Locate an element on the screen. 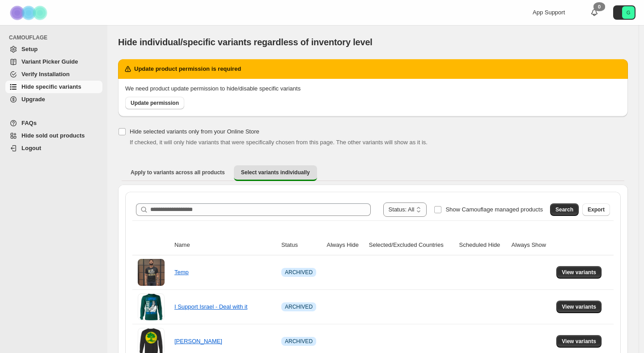 The image size is (644, 353). a: I Support Israel - Deal with it is located at coordinates (210, 306).